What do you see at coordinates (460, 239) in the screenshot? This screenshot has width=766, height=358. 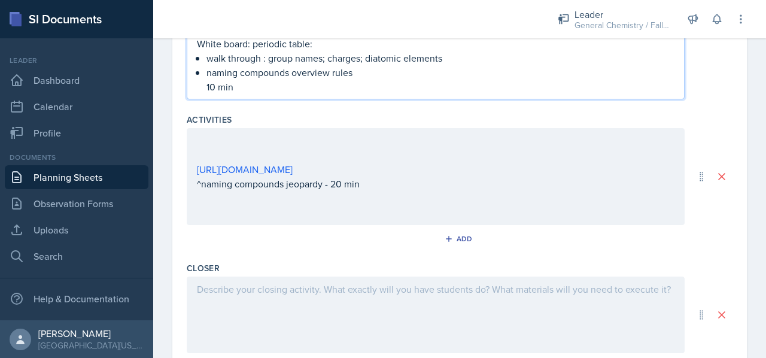 I see `div: Add` at bounding box center [460, 239].